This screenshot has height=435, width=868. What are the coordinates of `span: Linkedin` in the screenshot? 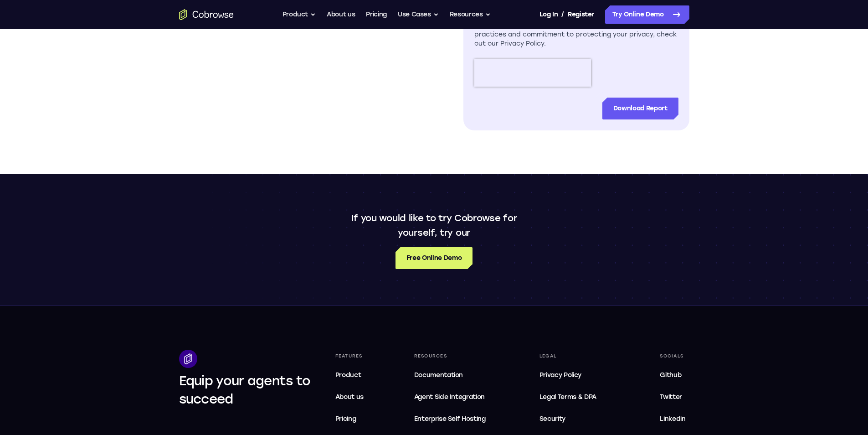 It's located at (673, 419).